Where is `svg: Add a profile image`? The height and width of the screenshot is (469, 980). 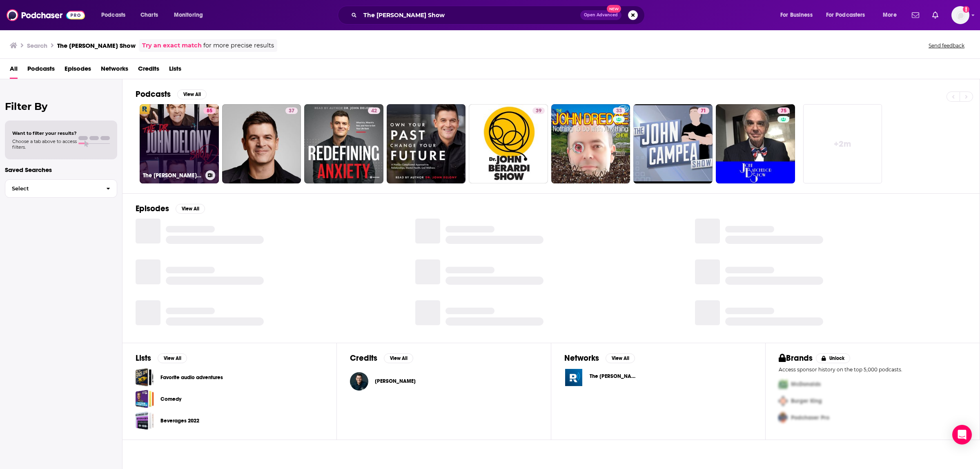
svg: Add a profile image is located at coordinates (966, 9).